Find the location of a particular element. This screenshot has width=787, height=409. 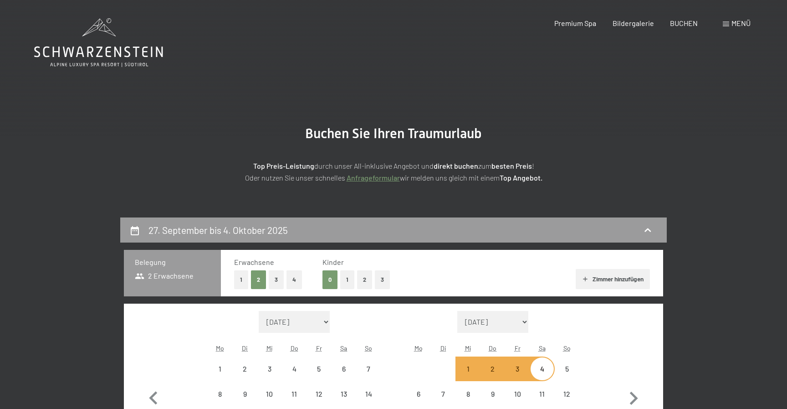

div: 7 is located at coordinates (368, 376).